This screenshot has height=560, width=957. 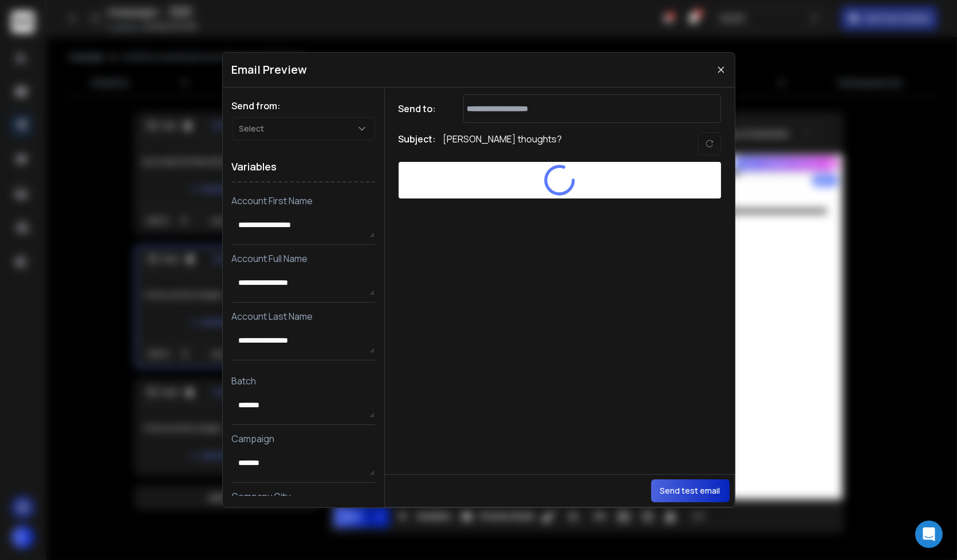 I want to click on p: Account Full Name, so click(x=303, y=259).